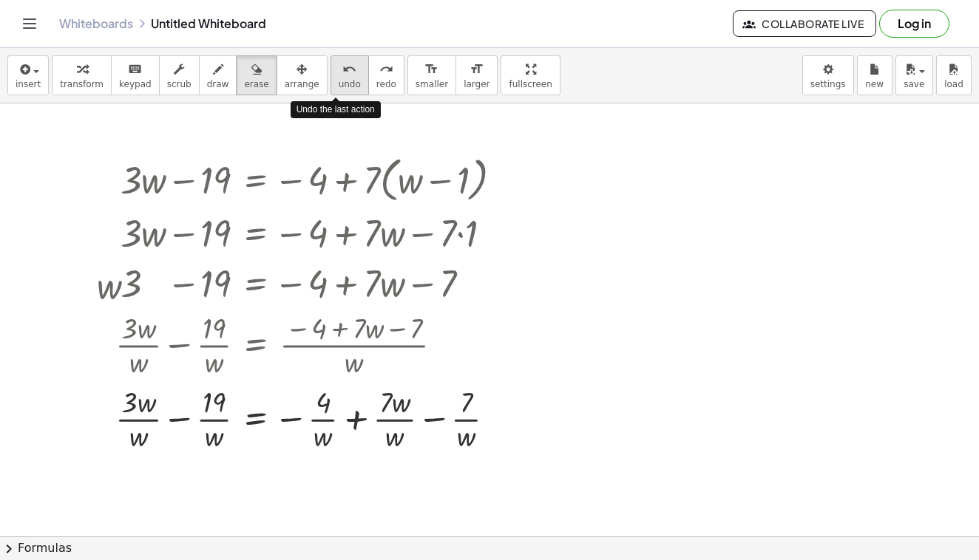 The image size is (979, 560). Describe the element at coordinates (82, 76) in the screenshot. I see `button: transform` at that location.